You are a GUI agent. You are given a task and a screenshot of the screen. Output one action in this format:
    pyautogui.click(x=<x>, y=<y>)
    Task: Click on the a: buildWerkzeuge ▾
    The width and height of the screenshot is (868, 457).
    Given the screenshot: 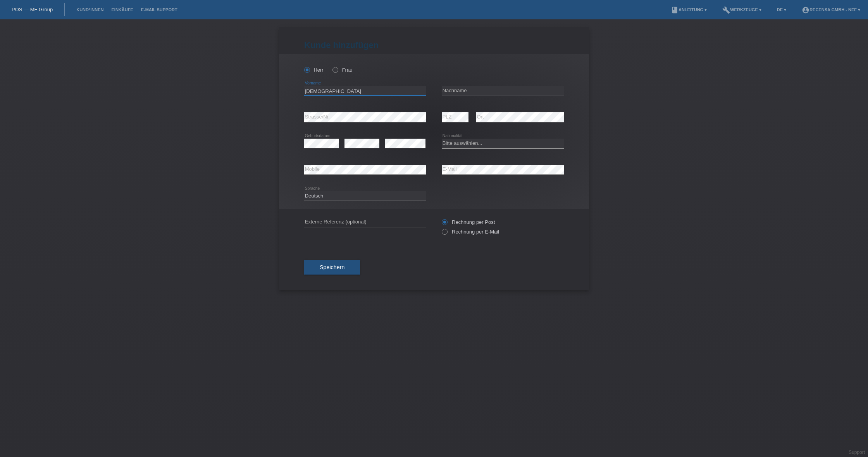 What is the action you would take?
    pyautogui.click(x=742, y=10)
    